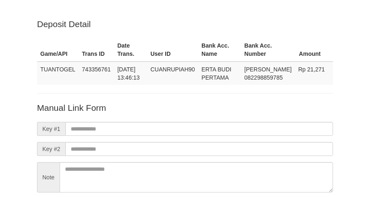 The image size is (370, 197). What do you see at coordinates (58, 73) in the screenshot?
I see `td: TUANTOGEL` at bounding box center [58, 73].